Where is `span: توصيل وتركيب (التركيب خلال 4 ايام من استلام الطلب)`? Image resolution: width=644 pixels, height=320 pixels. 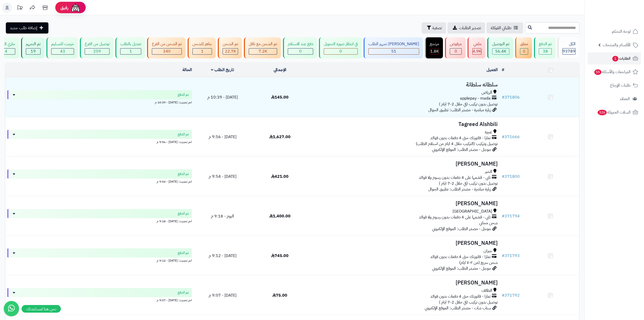
span: توصيل وتركيب (التركيب خلال 4 ايام من استلام الطلب) is located at coordinates (456, 144).